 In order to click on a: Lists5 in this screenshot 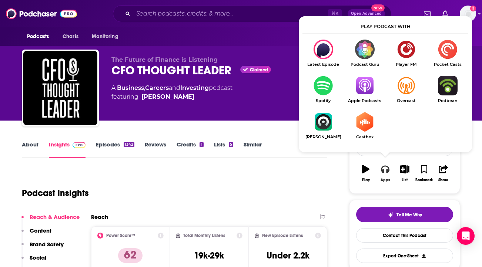, I will do `click(224, 150)`.